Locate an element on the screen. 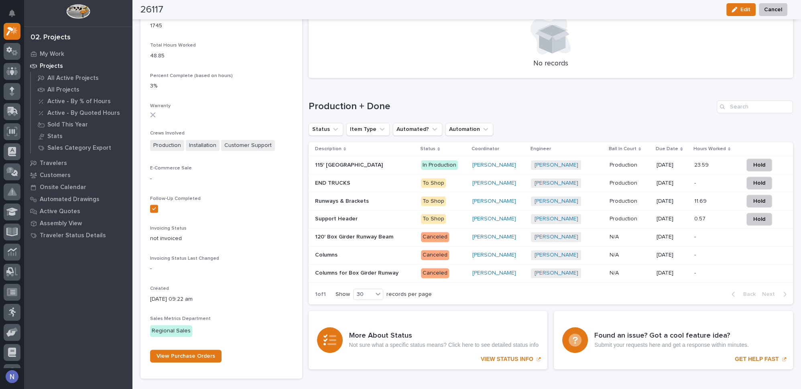 Image resolution: width=801 pixels, height=389 pixels. p: Traveler Status Details is located at coordinates (73, 236).